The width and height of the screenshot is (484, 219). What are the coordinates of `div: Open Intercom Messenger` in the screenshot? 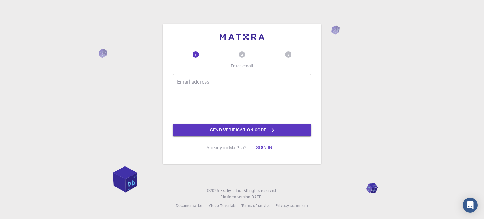 It's located at (470, 205).